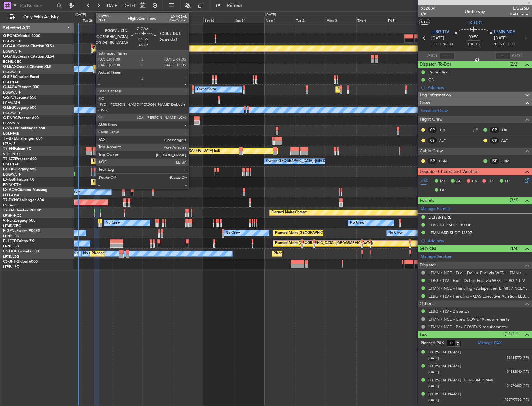 The image size is (532, 406). I want to click on div: Planned Maint Dusseldorf, so click(113, 49).